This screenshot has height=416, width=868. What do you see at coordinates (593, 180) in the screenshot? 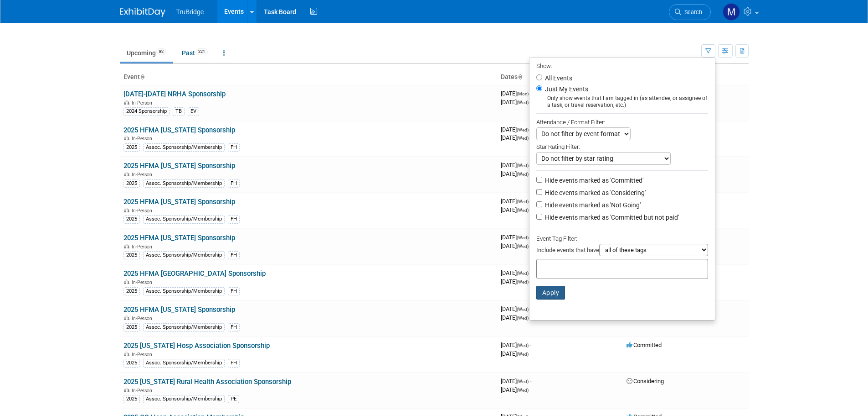
I see `label: Hide events marked as 'Committed'` at bounding box center [593, 180].